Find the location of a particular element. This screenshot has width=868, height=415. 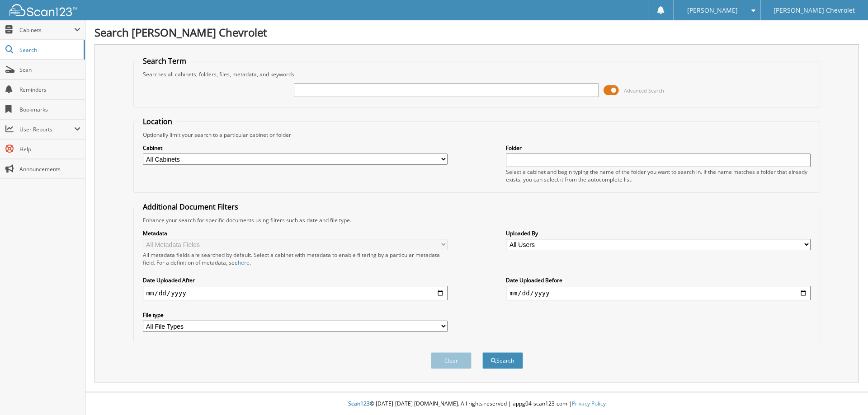

legend: Location is located at coordinates (158, 121).